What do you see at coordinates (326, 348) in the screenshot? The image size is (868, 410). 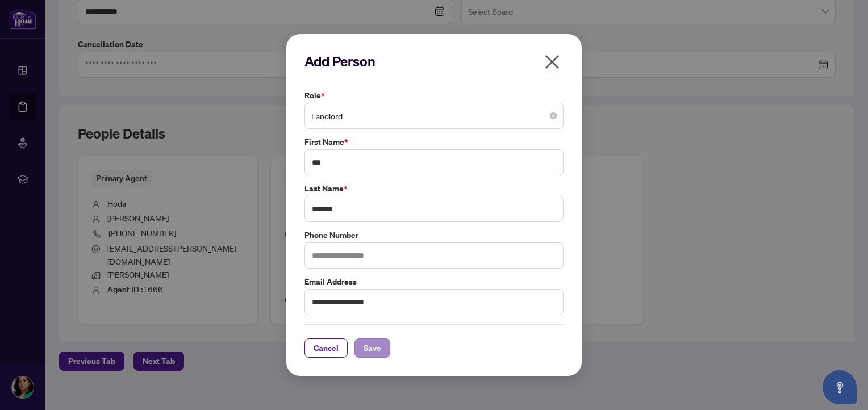 I see `span: Cancel` at bounding box center [326, 348].